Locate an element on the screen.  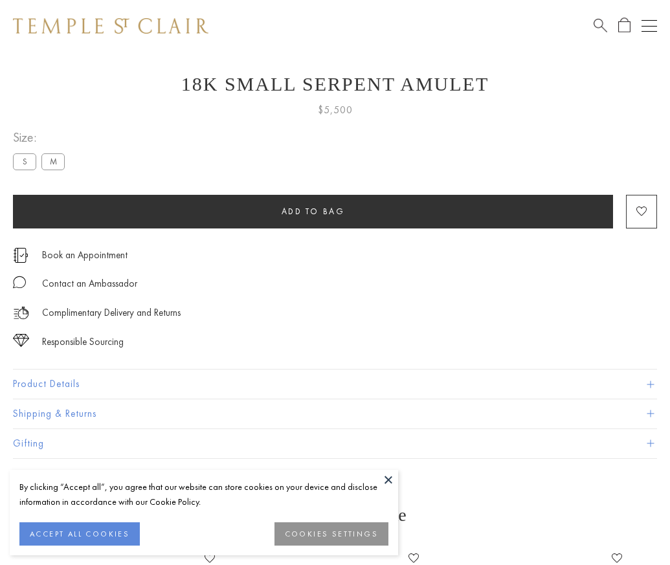
a: Book an Appointment is located at coordinates (85, 255).